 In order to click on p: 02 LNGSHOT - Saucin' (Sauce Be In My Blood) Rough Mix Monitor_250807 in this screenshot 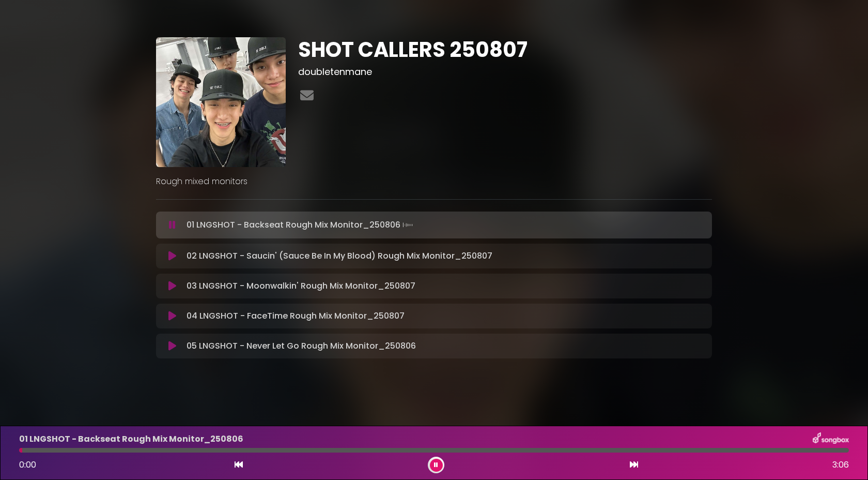, I will do `click(340, 256)`.